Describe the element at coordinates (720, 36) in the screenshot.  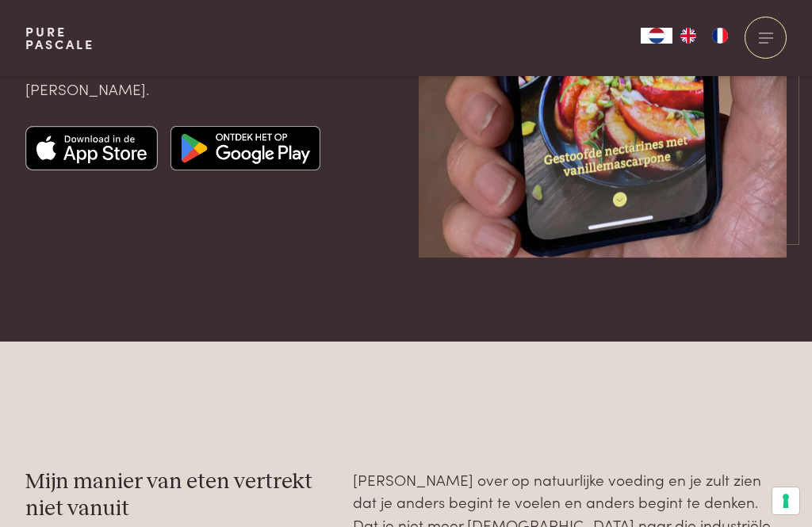
I see `a: FR` at that location.